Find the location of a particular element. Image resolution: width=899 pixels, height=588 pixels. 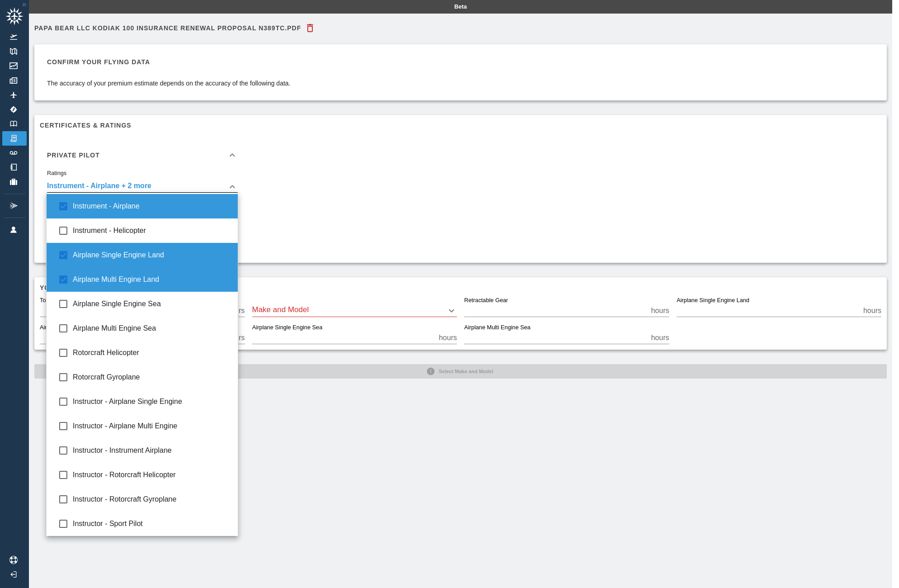

span: Instructor - Rotorcraft Gyroplane is located at coordinates (151, 499).